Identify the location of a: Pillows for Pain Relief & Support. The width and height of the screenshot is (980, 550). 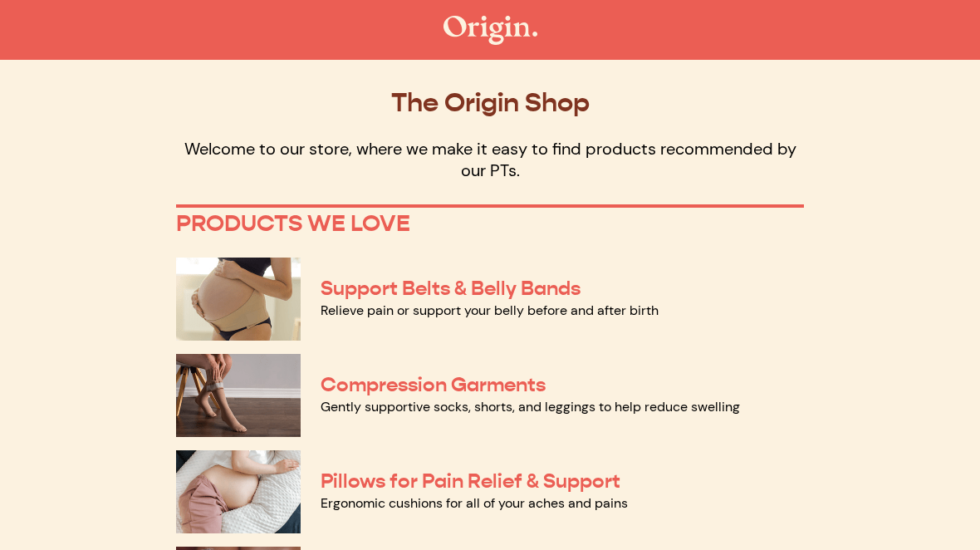
(470, 481).